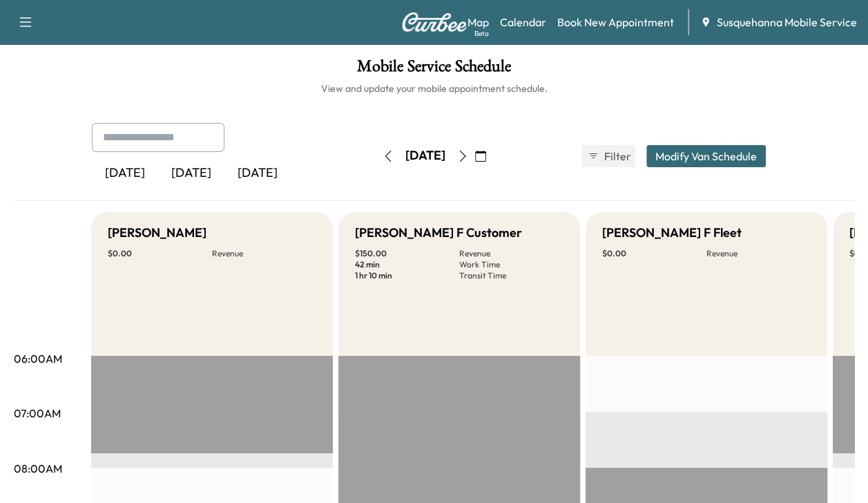 The image size is (868, 503). What do you see at coordinates (38, 469) in the screenshot?
I see `p: 08:00AM` at bounding box center [38, 469].